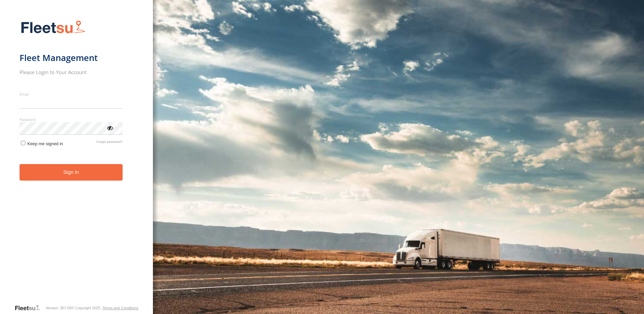  Describe the element at coordinates (71, 172) in the screenshot. I see `button: Sign in` at that location.